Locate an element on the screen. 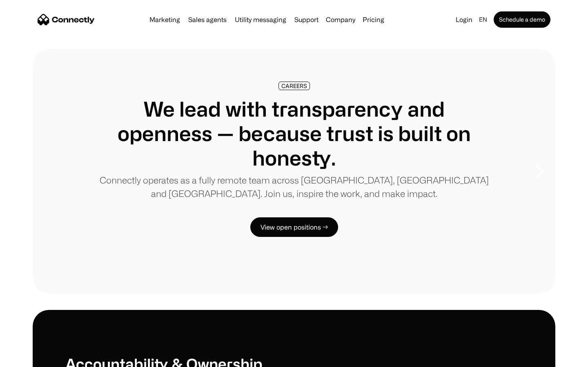 This screenshot has width=588, height=367. a: Support is located at coordinates (306, 20).